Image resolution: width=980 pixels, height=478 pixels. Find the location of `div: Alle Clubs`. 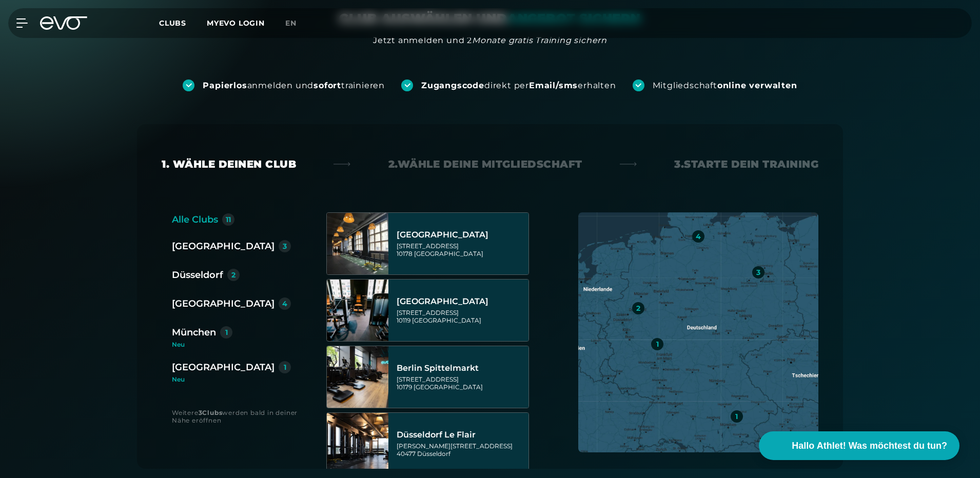

div: Alle Clubs is located at coordinates (195, 220).